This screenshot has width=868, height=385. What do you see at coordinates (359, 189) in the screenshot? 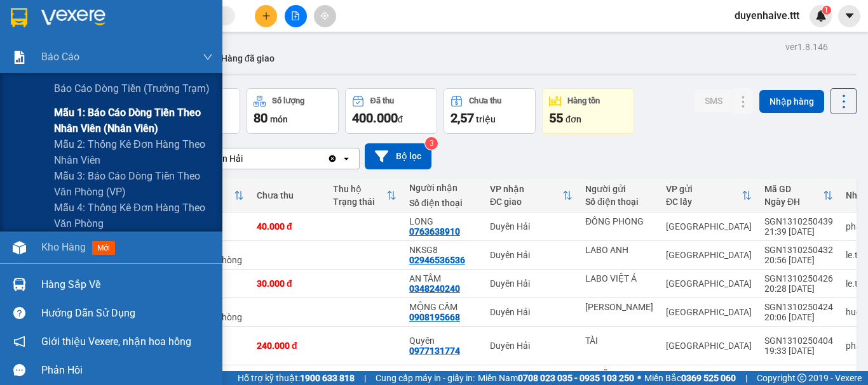
I see `div: Thu hộ` at bounding box center [359, 189].